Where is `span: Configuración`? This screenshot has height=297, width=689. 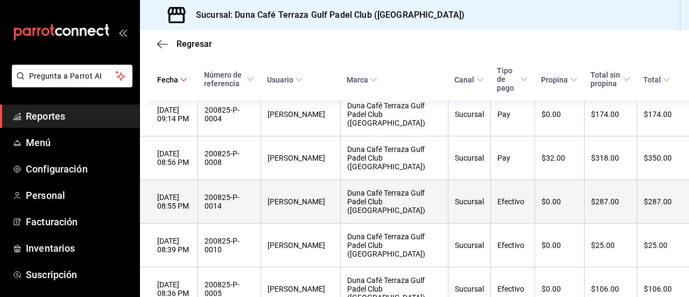
span: Configuración is located at coordinates (78, 169).